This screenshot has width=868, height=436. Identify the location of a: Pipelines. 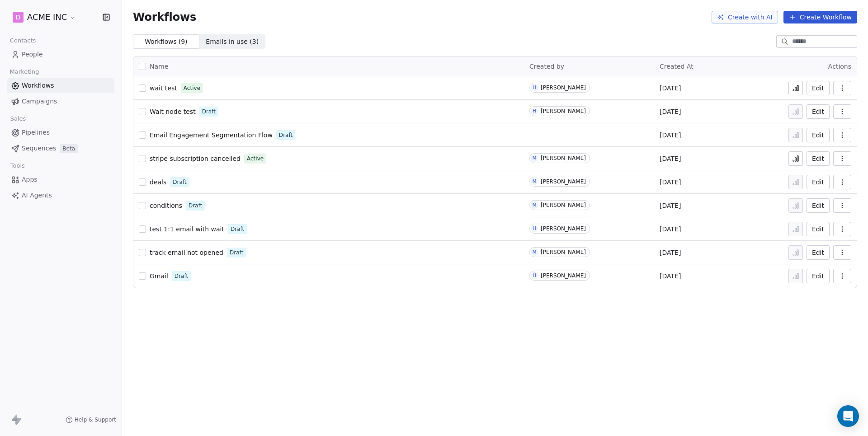
(61, 132).